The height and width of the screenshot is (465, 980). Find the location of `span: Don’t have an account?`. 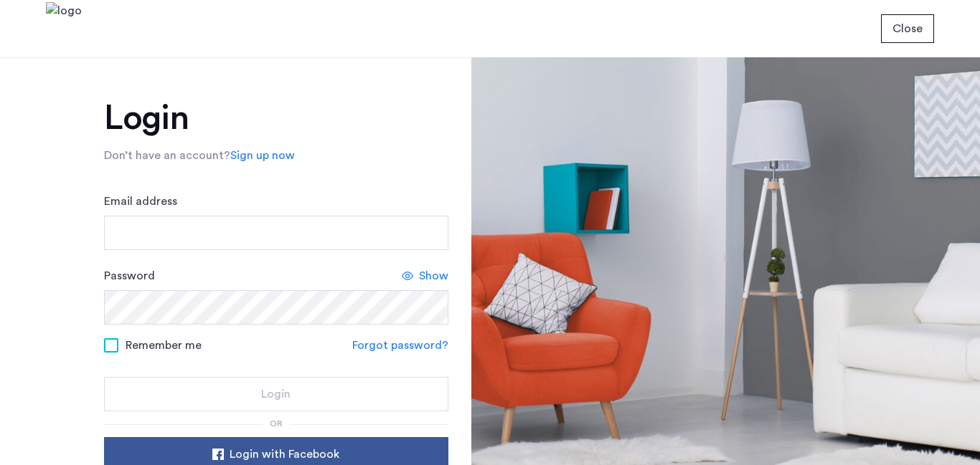

span: Don’t have an account? is located at coordinates (167, 156).